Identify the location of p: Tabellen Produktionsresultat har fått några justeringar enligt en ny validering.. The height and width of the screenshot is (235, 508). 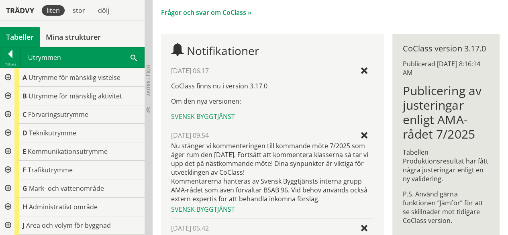
(446, 166).